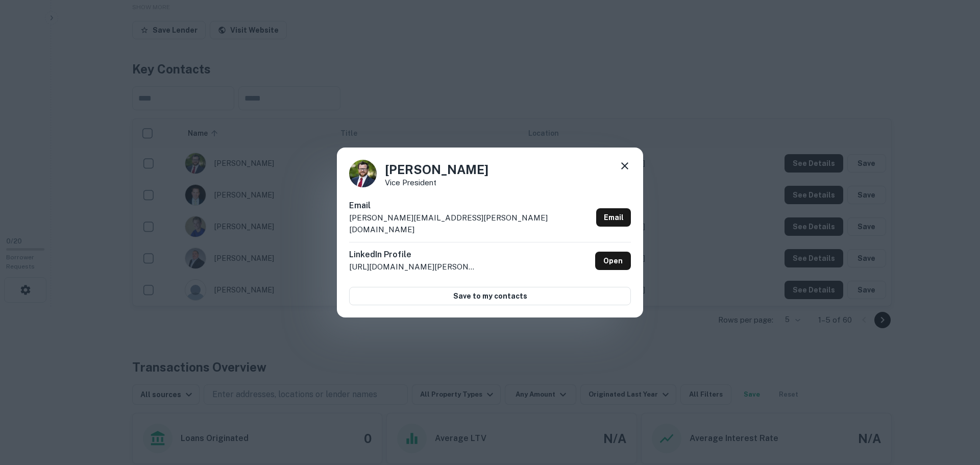 The width and height of the screenshot is (980, 465). What do you see at coordinates (413, 254) in the screenshot?
I see `h6: LinkedIn Profile` at bounding box center [413, 254].